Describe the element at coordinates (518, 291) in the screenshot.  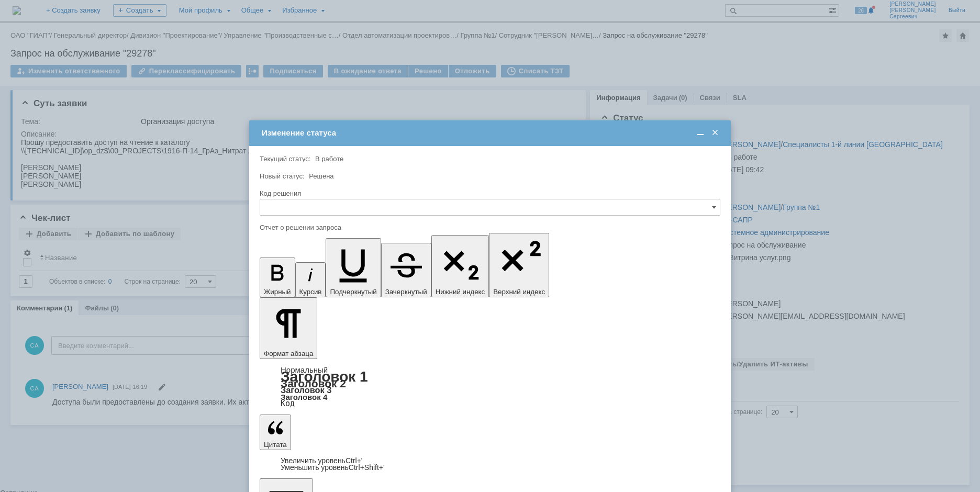
I see `span: Верхний индекс` at that location.